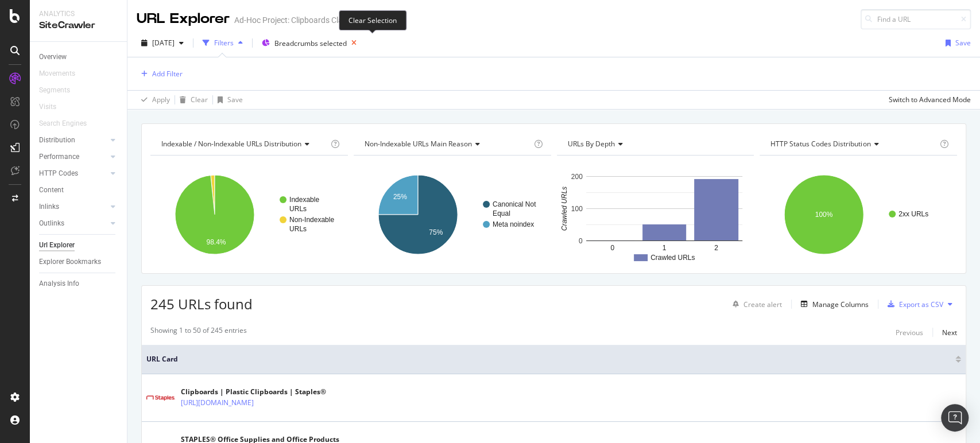  Describe the element at coordinates (223, 43) in the screenshot. I see `button: Filters` at that location.